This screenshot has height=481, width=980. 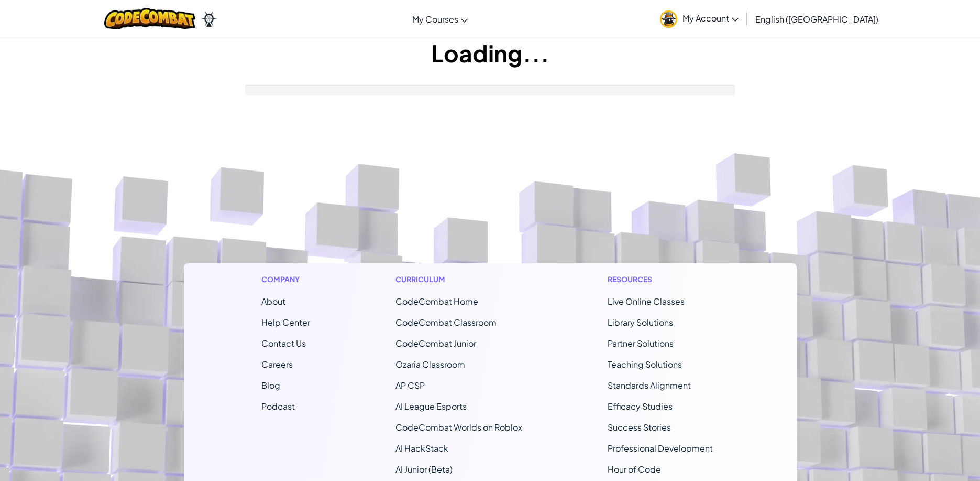 What do you see at coordinates (660, 447) in the screenshot?
I see `a: Professional Development` at bounding box center [660, 447].